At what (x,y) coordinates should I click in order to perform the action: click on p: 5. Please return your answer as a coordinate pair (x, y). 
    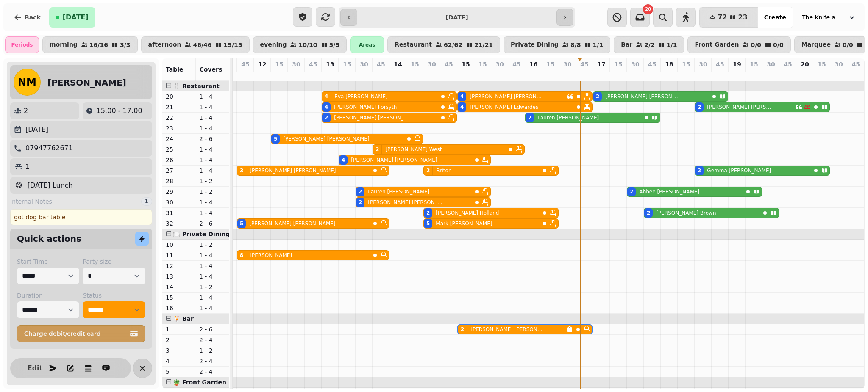
    Looking at the image, I should click on (279, 74).